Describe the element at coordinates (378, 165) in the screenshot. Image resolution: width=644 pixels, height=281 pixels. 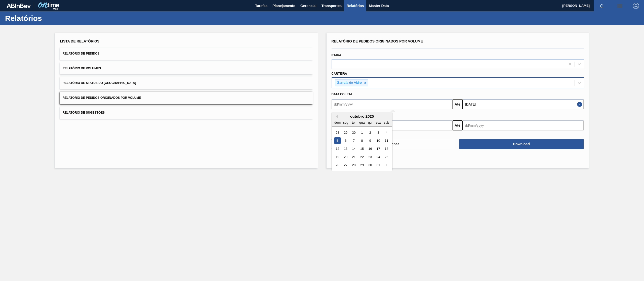
I see `div: Choose sexta-feira, 31 de outubro de 2025` at that location.